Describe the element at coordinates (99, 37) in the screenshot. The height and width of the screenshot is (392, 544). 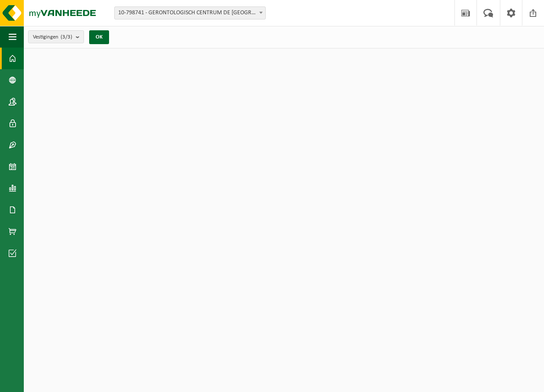
I see `button: OK` at that location.